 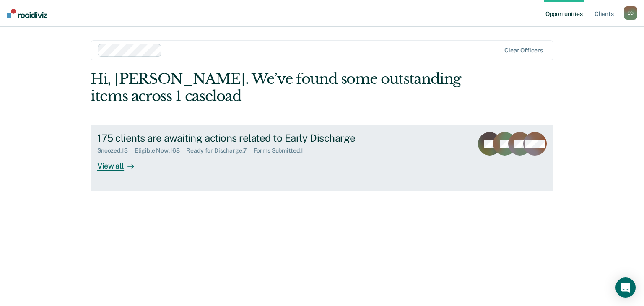 What do you see at coordinates (121, 162) in the screenshot?
I see `div: View all` at bounding box center [121, 162].